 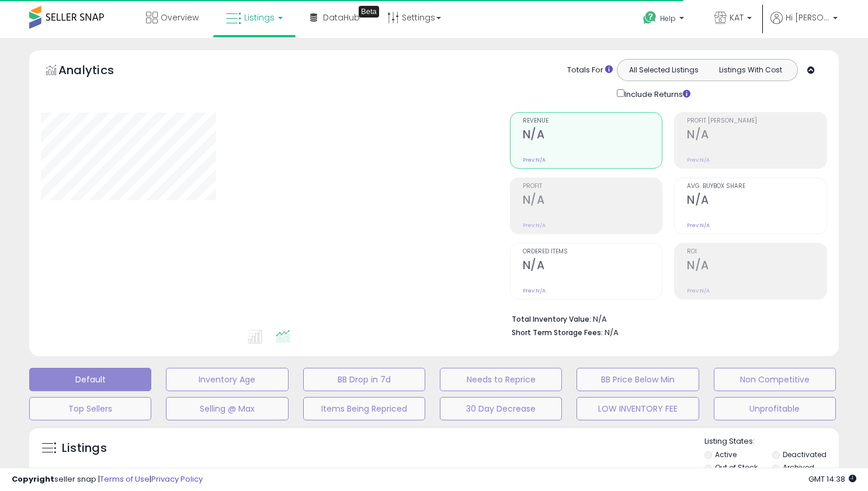 What do you see at coordinates (98, 71) in the screenshot?
I see `h5: Analytics` at bounding box center [98, 71].